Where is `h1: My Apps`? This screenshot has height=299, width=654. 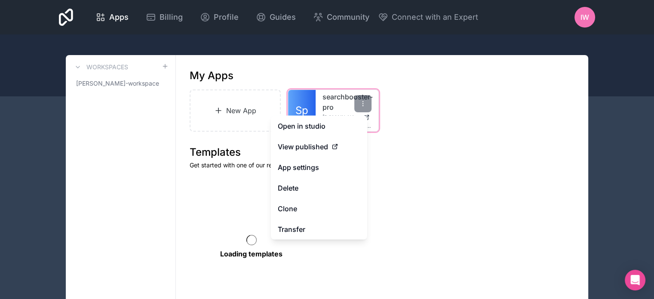 h1: My Apps is located at coordinates (212, 76).